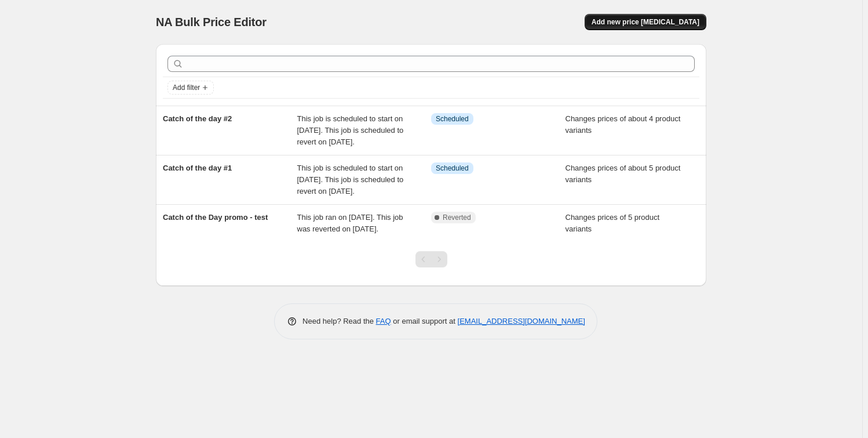 Image resolution: width=868 pixels, height=438 pixels. What do you see at coordinates (211, 22) in the screenshot?
I see `span: NA Bulk Price Editor` at bounding box center [211, 22].